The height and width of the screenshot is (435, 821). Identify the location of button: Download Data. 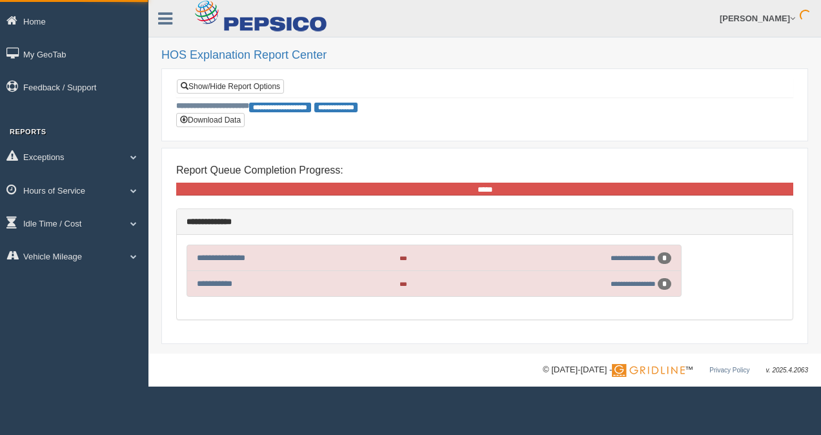
(210, 120).